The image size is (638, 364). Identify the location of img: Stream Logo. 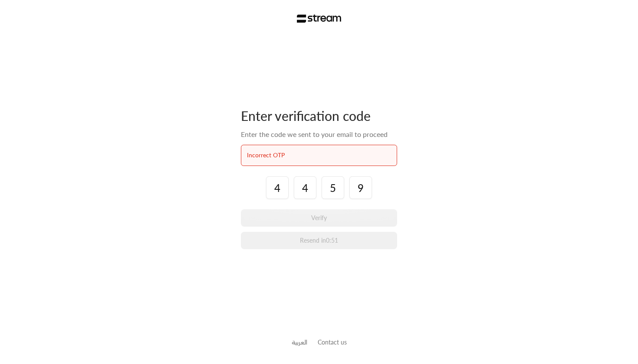
(319, 19).